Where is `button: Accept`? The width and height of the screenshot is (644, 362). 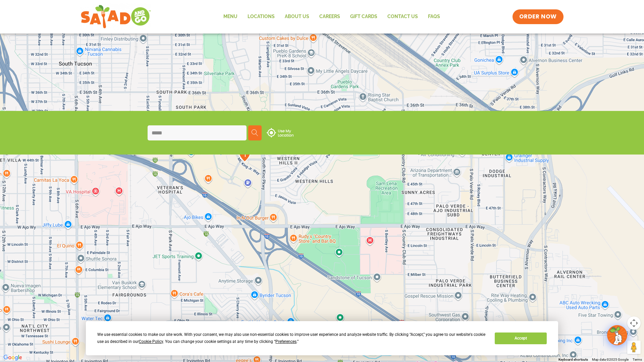 button: Accept is located at coordinates (520, 338).